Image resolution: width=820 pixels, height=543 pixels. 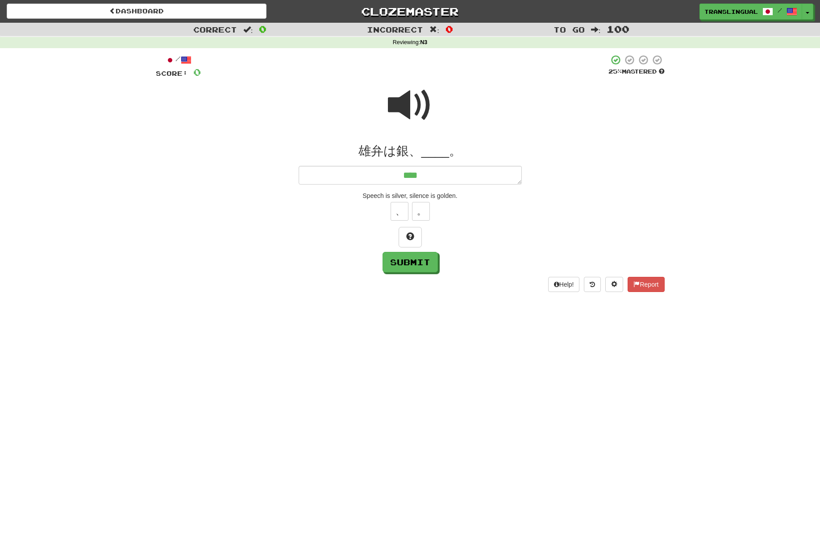 What do you see at coordinates (615, 71) in the screenshot?
I see `span: 25 %` at bounding box center [615, 71].